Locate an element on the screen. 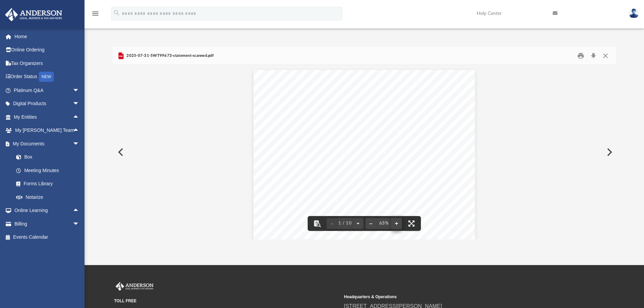 This screenshot has width=644, height=308. i: search is located at coordinates (117, 13).